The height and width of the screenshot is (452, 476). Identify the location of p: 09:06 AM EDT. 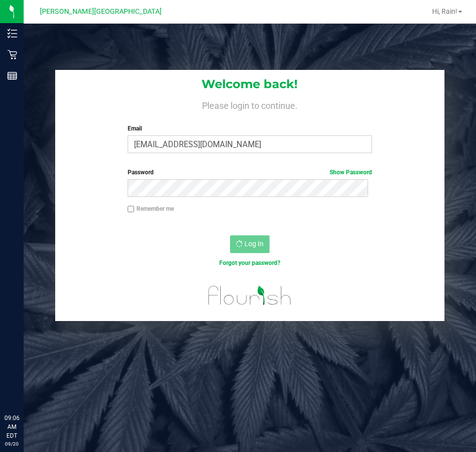
(12, 427).